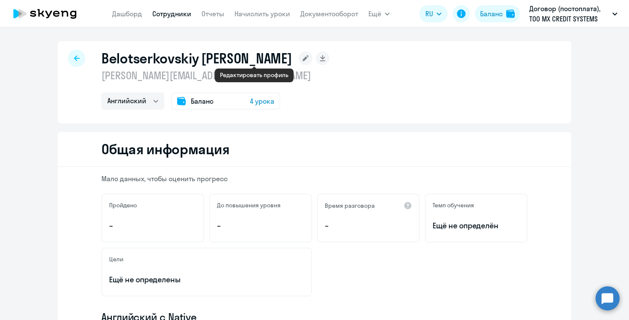 The image size is (629, 320). Describe the element at coordinates (453, 205) in the screenshot. I see `h5: Темп обучения` at that location.